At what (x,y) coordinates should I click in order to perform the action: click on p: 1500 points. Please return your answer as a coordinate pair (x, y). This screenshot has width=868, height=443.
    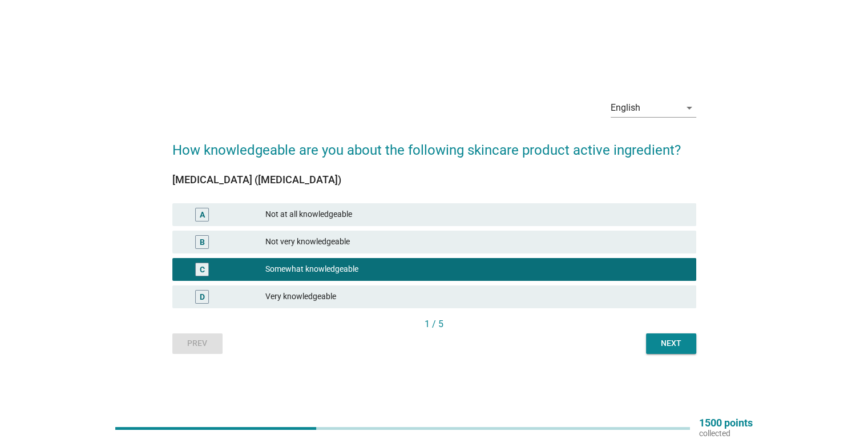
    Looking at the image, I should click on (726, 423).